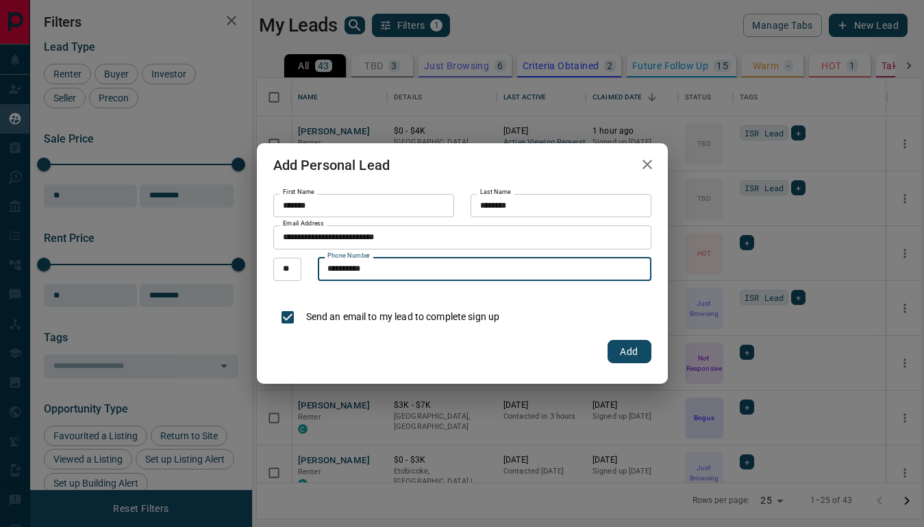 This screenshot has height=527, width=924. What do you see at coordinates (299, 192) in the screenshot?
I see `label: First Name` at bounding box center [299, 192].